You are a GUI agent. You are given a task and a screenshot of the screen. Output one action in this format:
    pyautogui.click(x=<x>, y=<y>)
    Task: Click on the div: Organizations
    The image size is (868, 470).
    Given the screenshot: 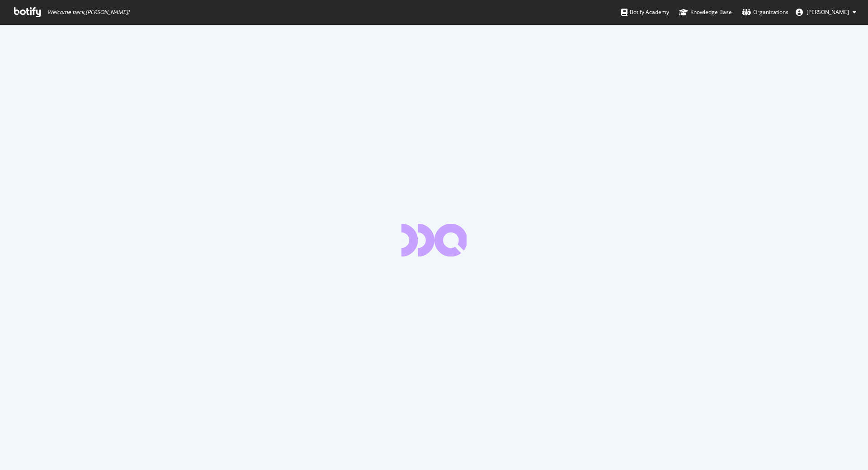 What is the action you would take?
    pyautogui.click(x=765, y=12)
    